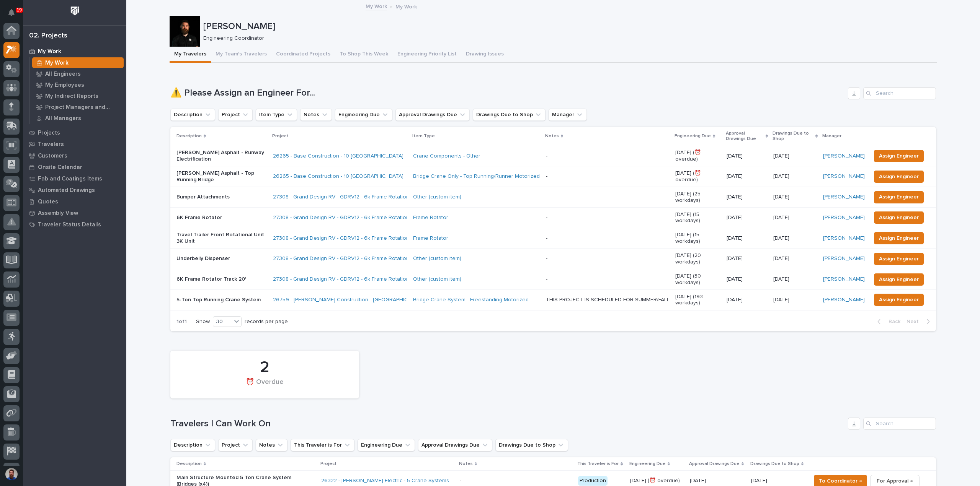  What do you see at coordinates (83, 107) in the screenshot?
I see `p: Project Managers and Engineers` at bounding box center [83, 107].